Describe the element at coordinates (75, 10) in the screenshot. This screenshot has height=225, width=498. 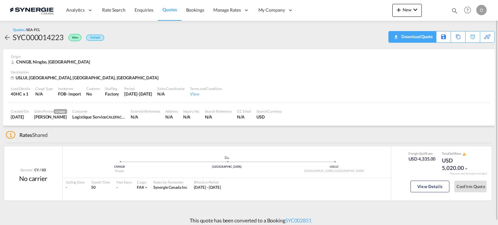
I see `span: Analytics` at that location.